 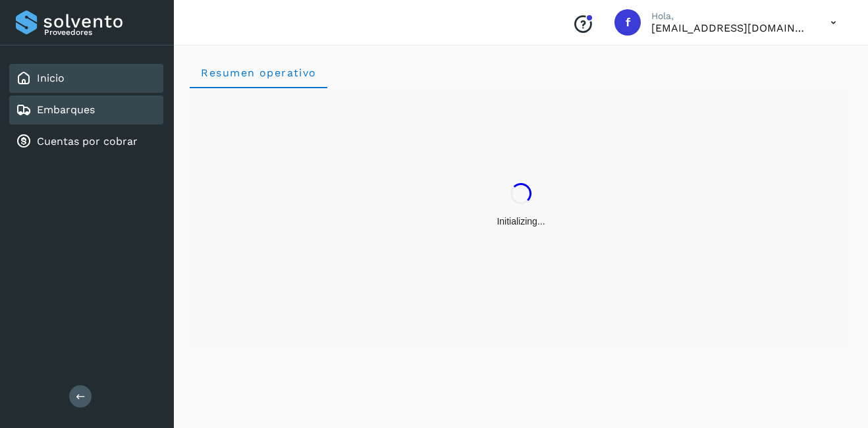 What do you see at coordinates (86, 110) in the screenshot?
I see `div: Embarques` at bounding box center [86, 110].